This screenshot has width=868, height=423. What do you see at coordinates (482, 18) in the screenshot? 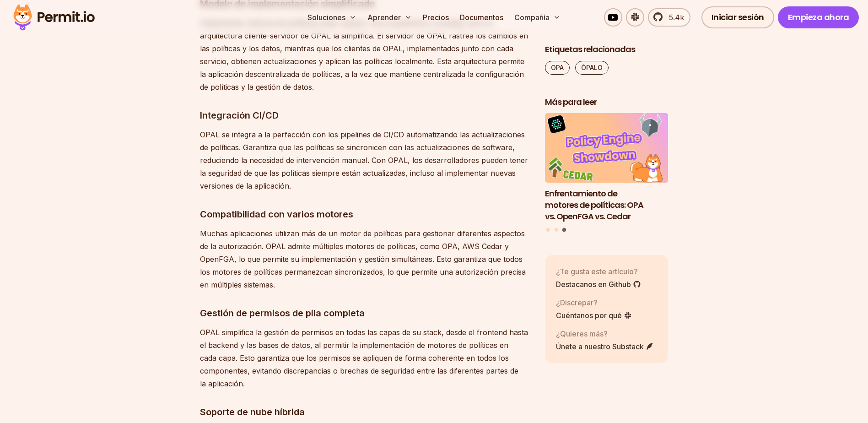
I see `font: Documentos` at bounding box center [482, 18].